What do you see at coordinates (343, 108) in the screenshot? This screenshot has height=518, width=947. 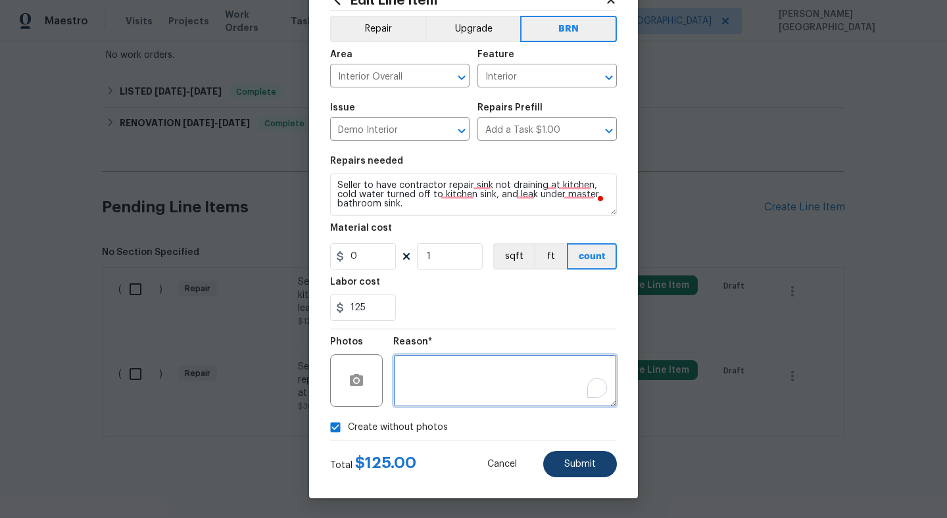 I see `h5: Issue` at bounding box center [343, 108].